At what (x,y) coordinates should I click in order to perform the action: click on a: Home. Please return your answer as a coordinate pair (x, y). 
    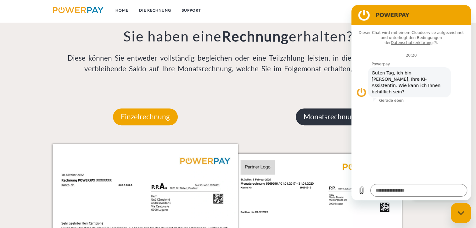
    Looking at the image, I should click on (122, 10).